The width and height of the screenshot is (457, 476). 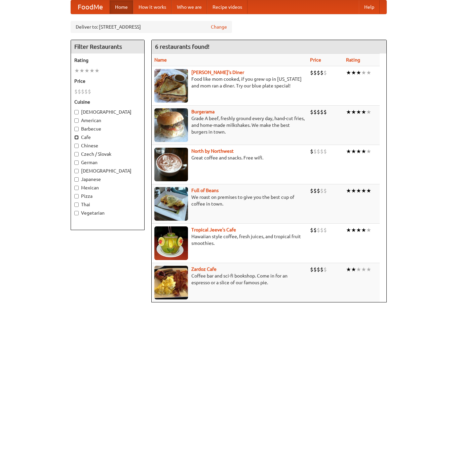 What do you see at coordinates (76, 154) in the screenshot?
I see `input: Czech / Slovak` at bounding box center [76, 154].